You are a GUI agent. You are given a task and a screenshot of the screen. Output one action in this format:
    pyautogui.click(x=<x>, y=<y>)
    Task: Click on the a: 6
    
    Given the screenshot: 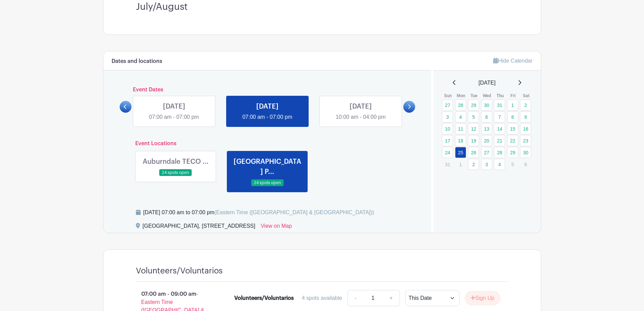 What is the action you would take?
    pyautogui.click(x=487, y=117)
    